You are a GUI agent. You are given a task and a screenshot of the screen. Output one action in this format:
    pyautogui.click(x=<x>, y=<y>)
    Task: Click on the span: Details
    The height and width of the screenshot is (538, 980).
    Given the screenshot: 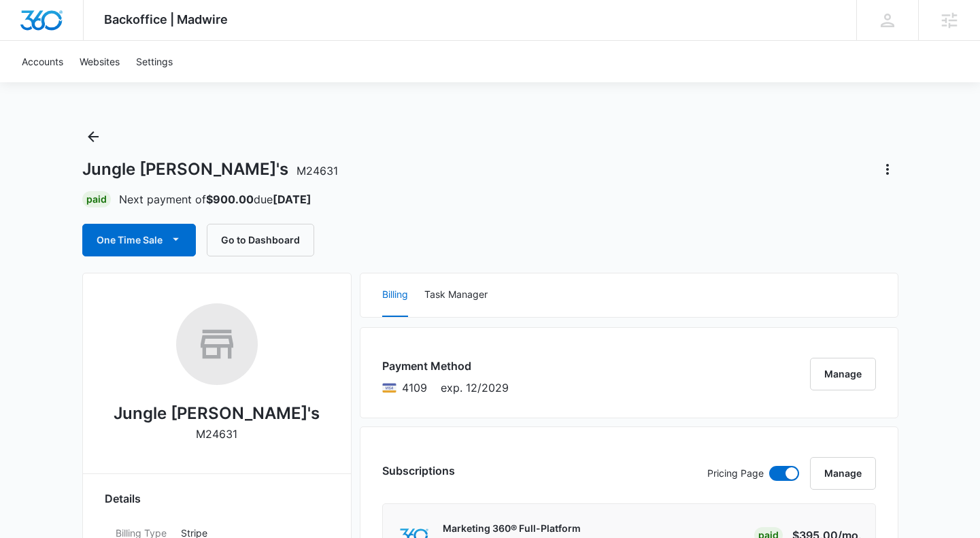 What is the action you would take?
    pyautogui.click(x=122, y=498)
    